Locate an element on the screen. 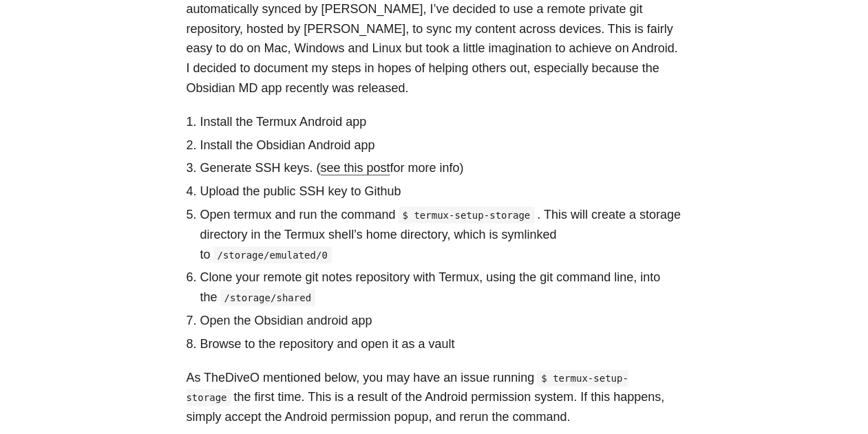 The width and height of the screenshot is (868, 434). li: Open termux and run the command . This will create a storage directory in the Termux shell’s home... is located at coordinates (441, 235).